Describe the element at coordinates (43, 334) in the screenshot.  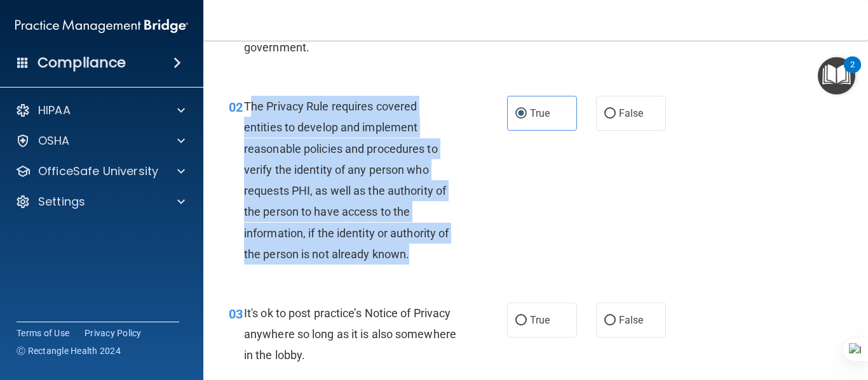
I see `a: Terms of Use` at that location.